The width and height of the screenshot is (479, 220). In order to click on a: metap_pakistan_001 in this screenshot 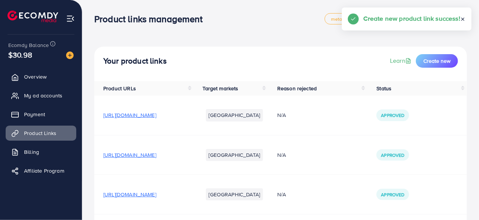, I will do `click(354, 19)`.